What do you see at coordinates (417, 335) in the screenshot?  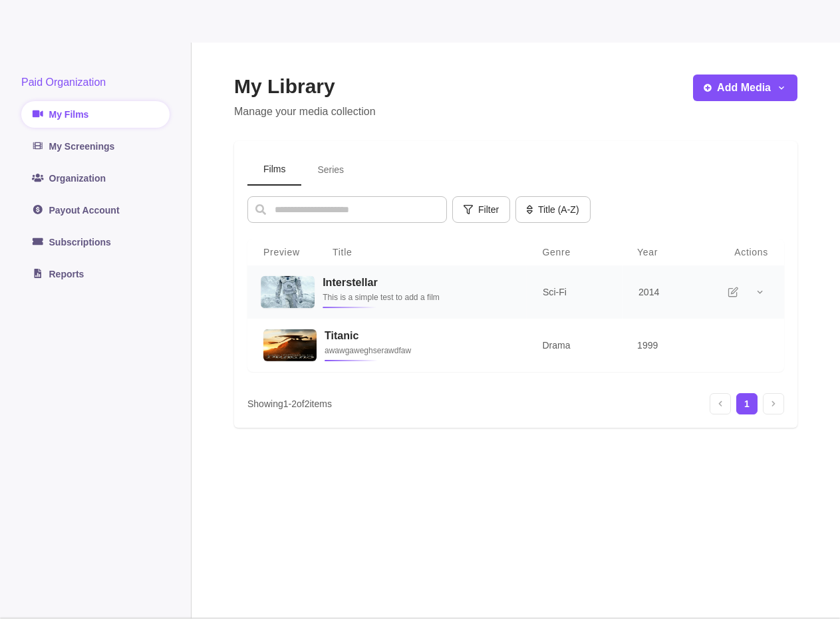 I see `h3: Titanic` at bounding box center [417, 335].